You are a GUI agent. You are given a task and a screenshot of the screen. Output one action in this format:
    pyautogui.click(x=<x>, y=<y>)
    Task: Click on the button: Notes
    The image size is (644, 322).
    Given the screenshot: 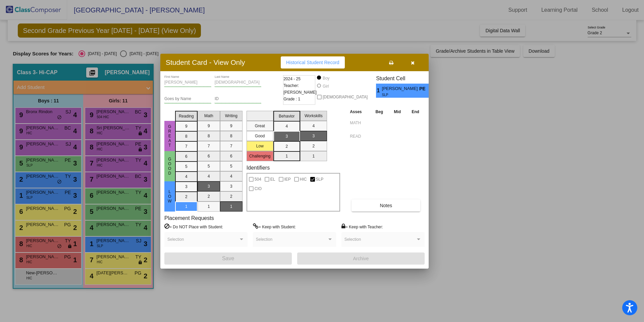 What is the action you would take?
    pyautogui.click(x=386, y=206)
    